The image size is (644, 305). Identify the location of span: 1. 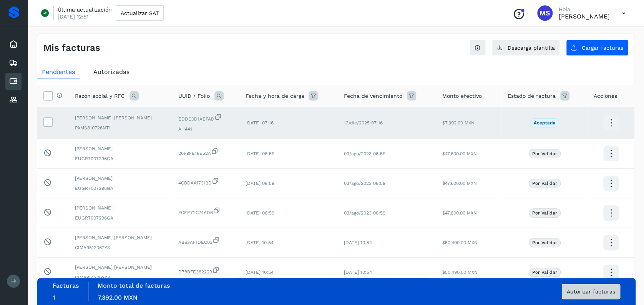
(54, 297).